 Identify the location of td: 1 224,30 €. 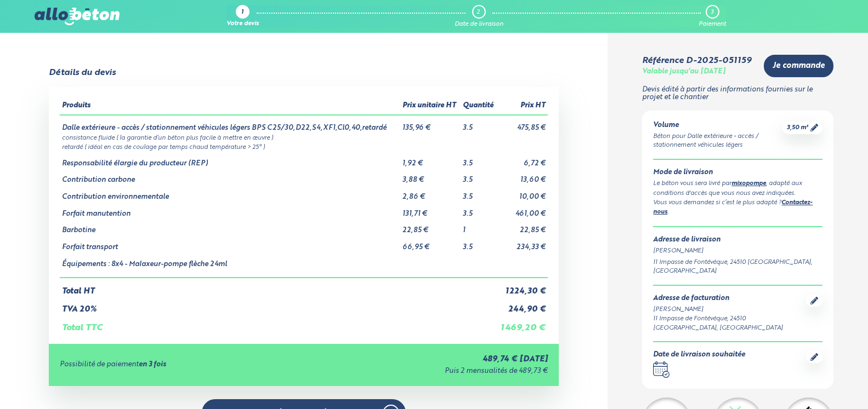
(522, 287).